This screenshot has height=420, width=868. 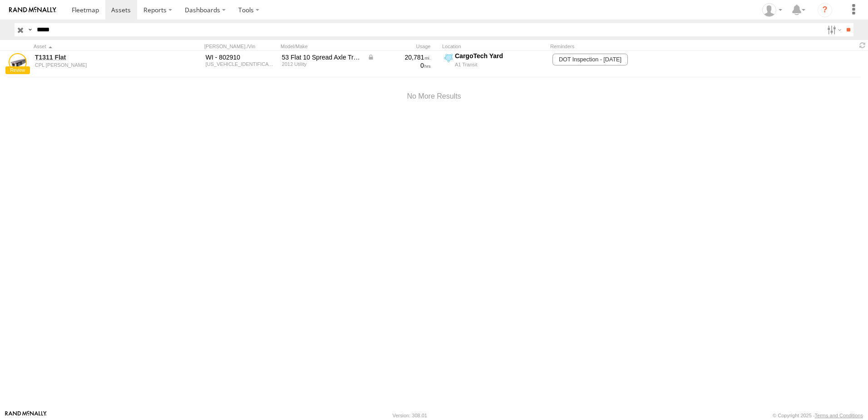 What do you see at coordinates (399, 57) in the screenshot?
I see `div: Data from Vehicle CANbus` at bounding box center [399, 57].